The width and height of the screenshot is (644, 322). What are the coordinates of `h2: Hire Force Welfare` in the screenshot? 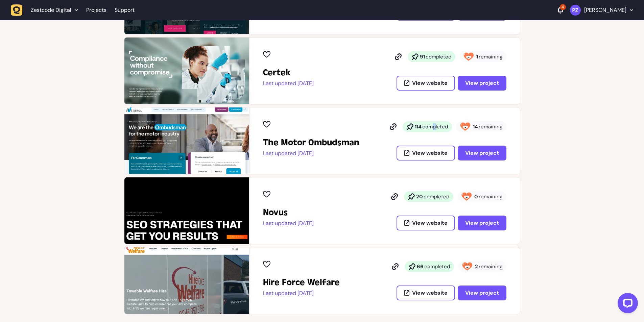 It's located at (301, 282).